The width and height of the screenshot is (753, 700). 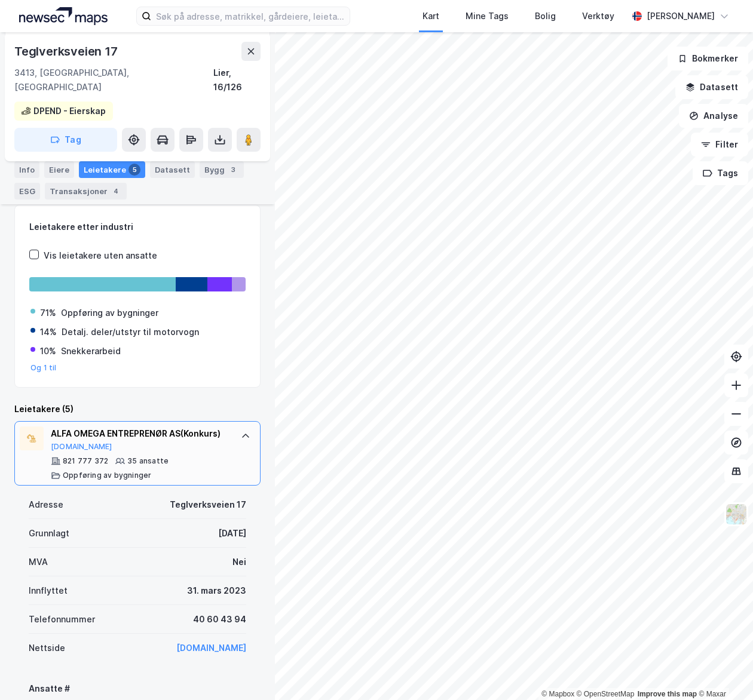 I want to click on button: Tag, so click(x=66, y=140).